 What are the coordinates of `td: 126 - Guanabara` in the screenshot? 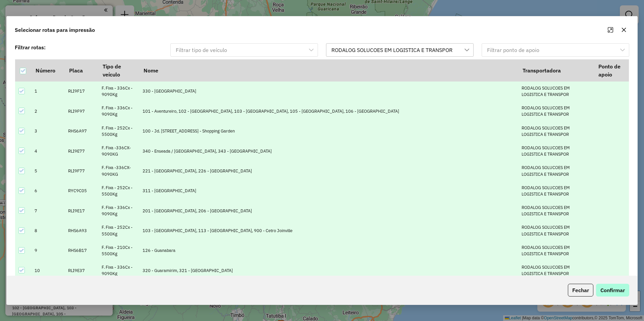 It's located at (328, 250).